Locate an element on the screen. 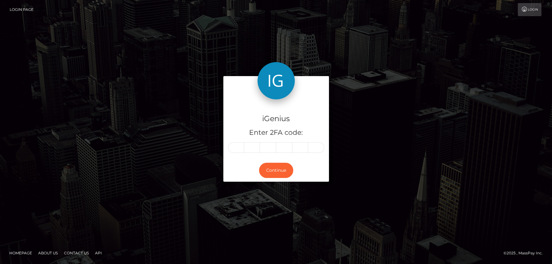  a: About Us is located at coordinates (48, 253).